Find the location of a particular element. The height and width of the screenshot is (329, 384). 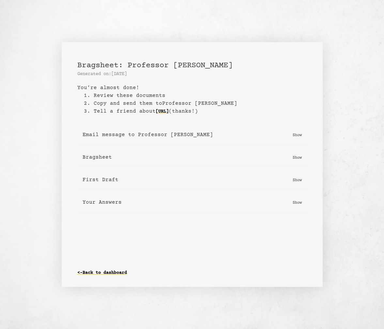

b: You’re almost done! is located at coordinates (192, 88).